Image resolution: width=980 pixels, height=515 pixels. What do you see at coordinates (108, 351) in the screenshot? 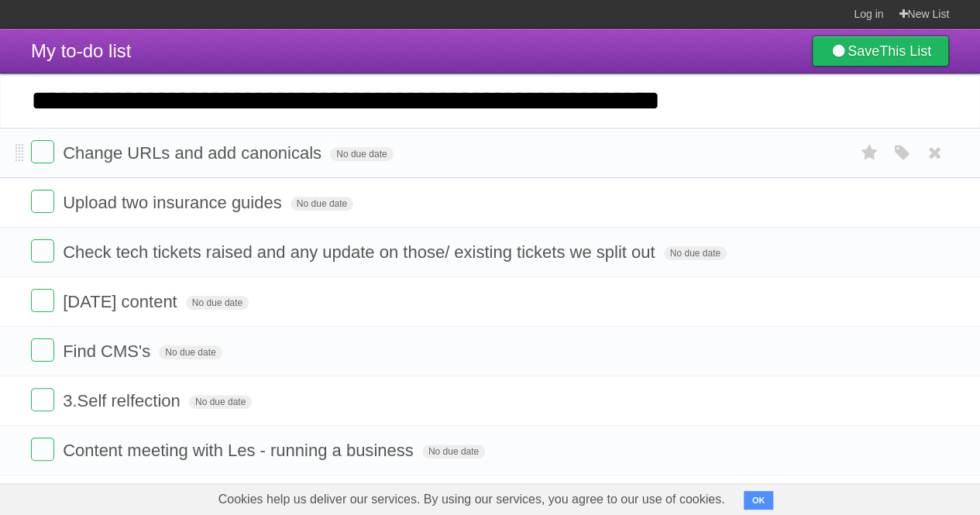
I see `span: Find CMS's` at bounding box center [108, 351].